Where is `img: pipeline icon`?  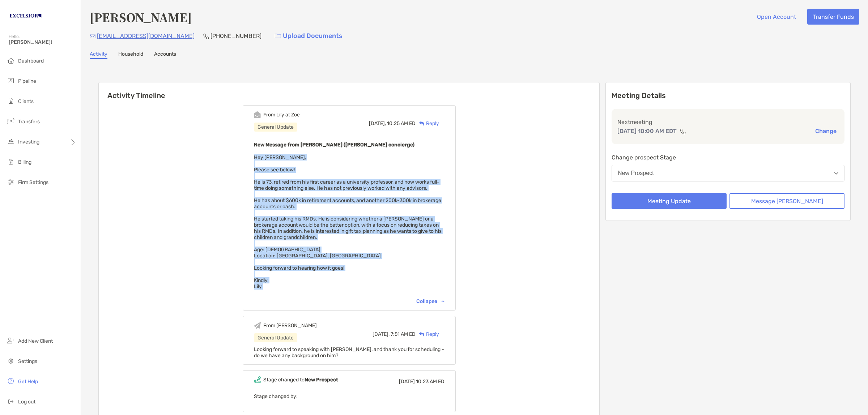 img: pipeline icon is located at coordinates (11, 80).